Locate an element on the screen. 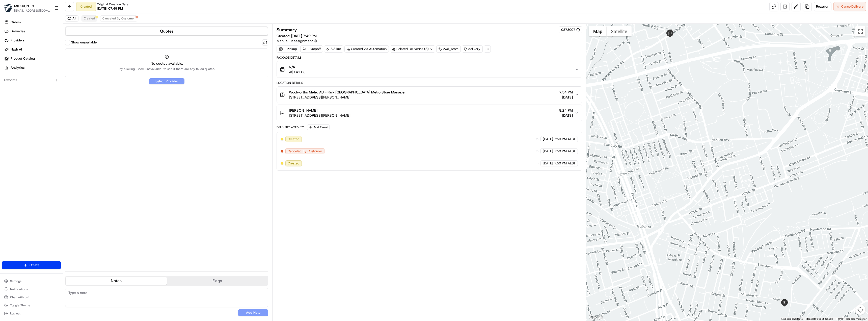  button: Chat with us! is located at coordinates (31, 297).